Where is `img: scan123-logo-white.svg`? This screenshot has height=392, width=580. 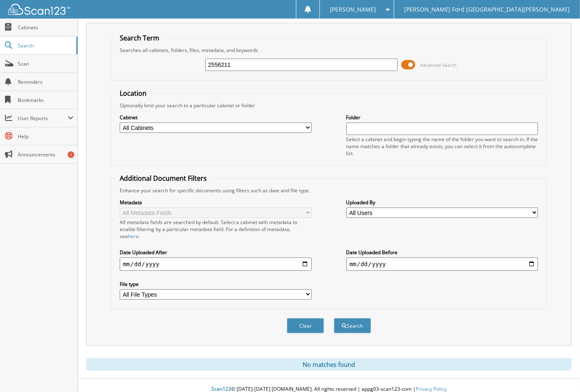 img: scan123-logo-white.svg is located at coordinates (39, 9).